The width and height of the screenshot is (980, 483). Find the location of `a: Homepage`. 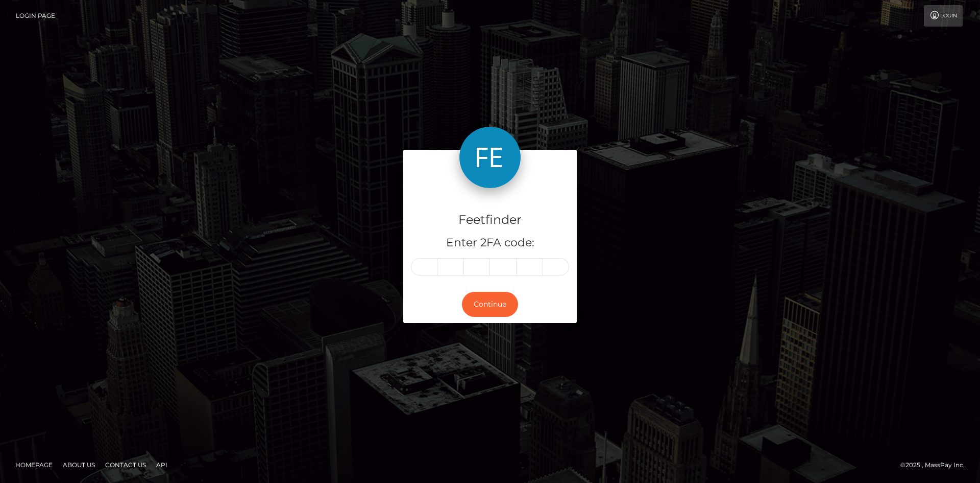

a: Homepage is located at coordinates (33, 465).